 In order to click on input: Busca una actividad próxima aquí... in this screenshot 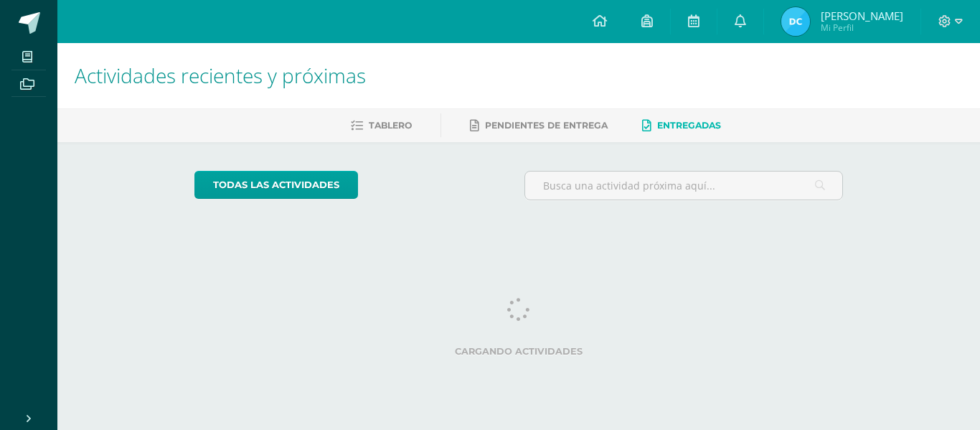, I will do `click(684, 185)`.